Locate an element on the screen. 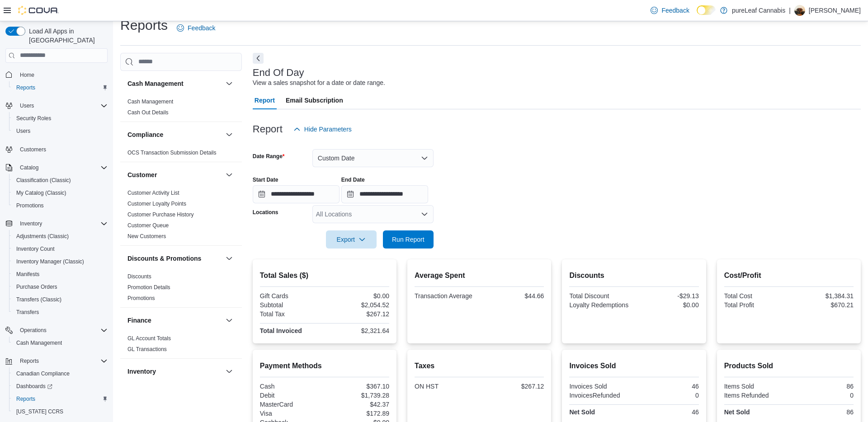 The width and height of the screenshot is (868, 422). span: Washington CCRS is located at coordinates (60, 412).